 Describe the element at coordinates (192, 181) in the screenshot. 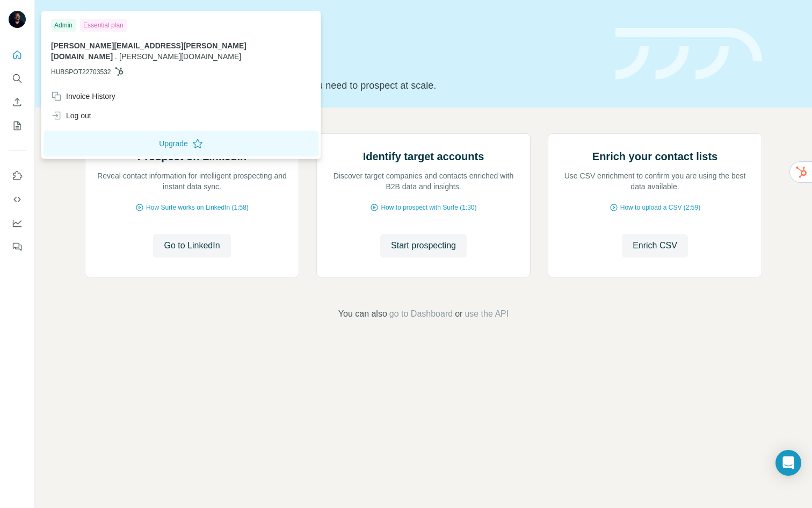

I see `p: Reveal contact information for intelligent prospecting and instant data sync.` at that location.